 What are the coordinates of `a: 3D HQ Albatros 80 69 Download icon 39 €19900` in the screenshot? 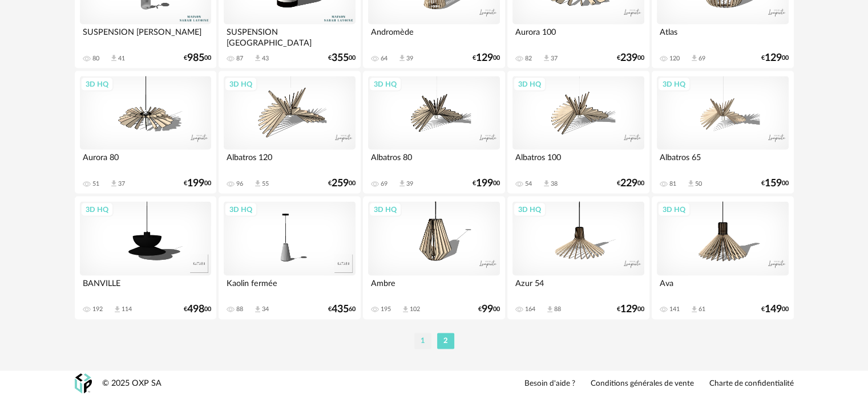 It's located at (434, 133).